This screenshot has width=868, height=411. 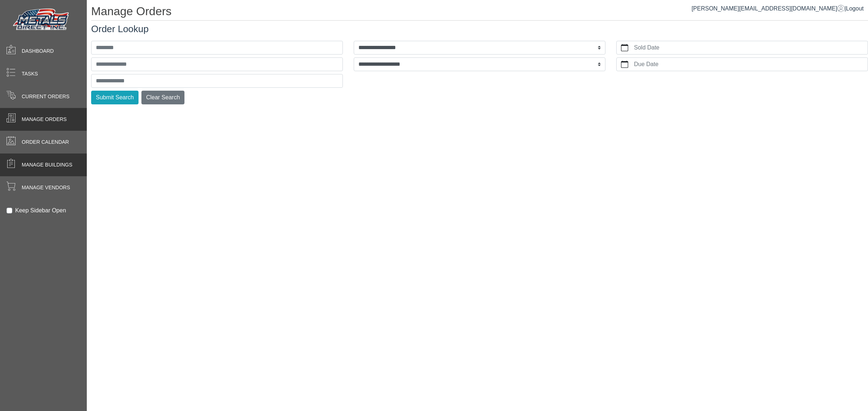 What do you see at coordinates (115, 98) in the screenshot?
I see `button: Submit Search` at bounding box center [115, 98].